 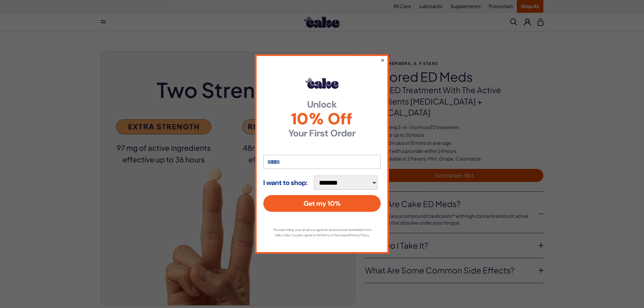 I want to click on strong: Your First Order, so click(x=322, y=134).